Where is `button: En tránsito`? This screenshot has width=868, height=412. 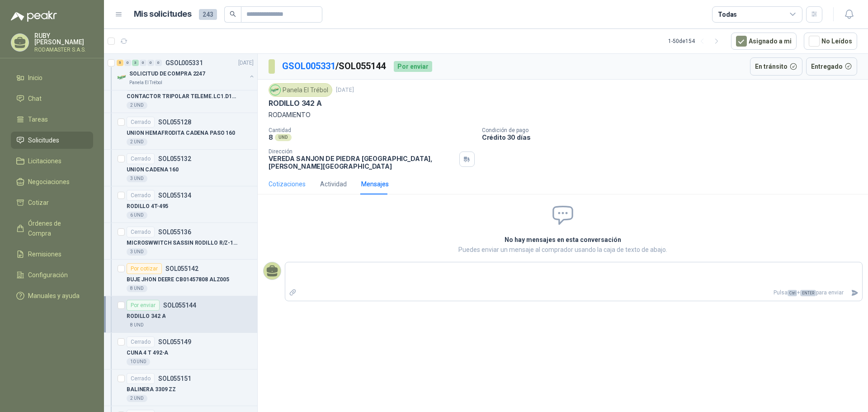 button: En tránsito is located at coordinates (776, 67).